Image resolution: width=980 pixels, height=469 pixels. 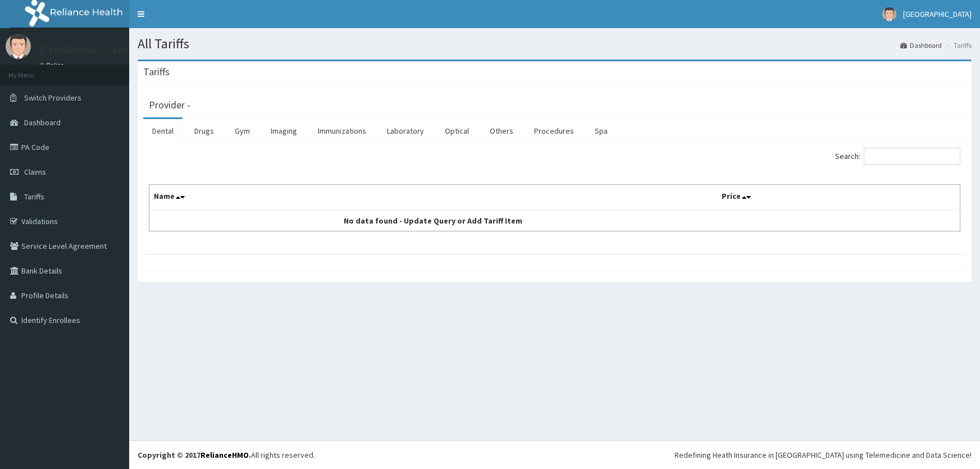 I want to click on footer: All rights reserved., so click(x=554, y=454).